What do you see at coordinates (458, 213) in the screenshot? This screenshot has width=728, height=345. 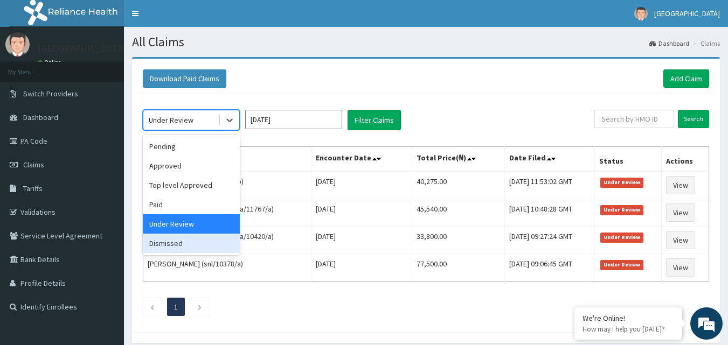 I see `td: 45,540.00` at bounding box center [458, 213].